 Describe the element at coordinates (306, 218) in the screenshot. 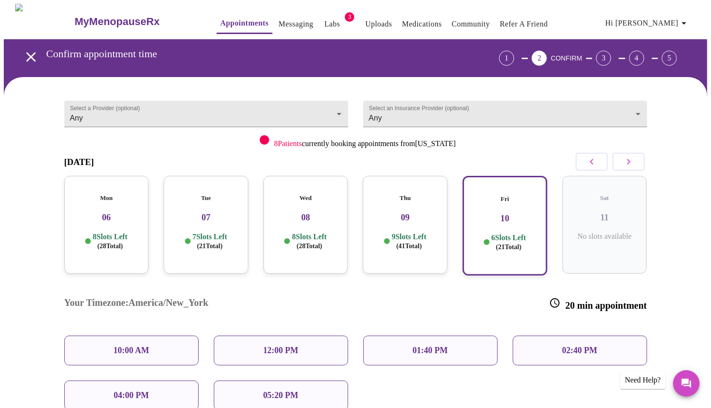

I see `h3: 08` at that location.